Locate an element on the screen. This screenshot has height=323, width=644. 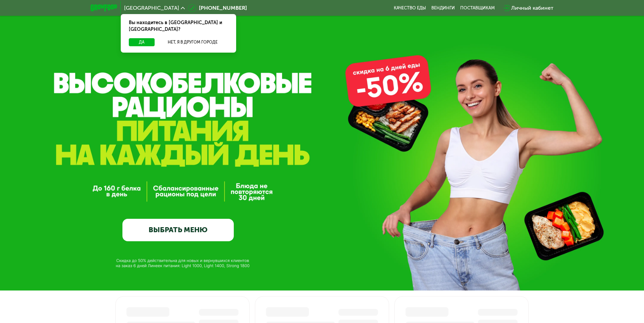
button: Да is located at coordinates (142, 42).